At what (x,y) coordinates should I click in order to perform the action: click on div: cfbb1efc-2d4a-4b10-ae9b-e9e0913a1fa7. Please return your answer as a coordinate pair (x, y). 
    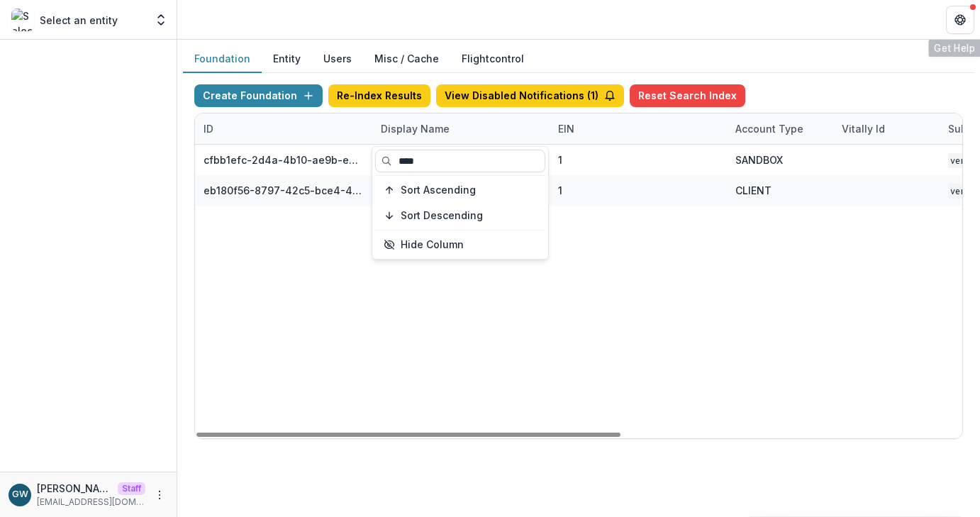
    Looking at the image, I should click on (283, 160).